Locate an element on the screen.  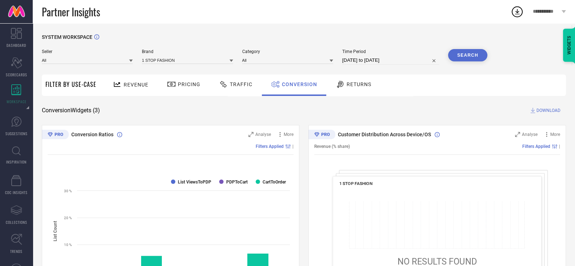
span: Revenue is located at coordinates (136, 85).